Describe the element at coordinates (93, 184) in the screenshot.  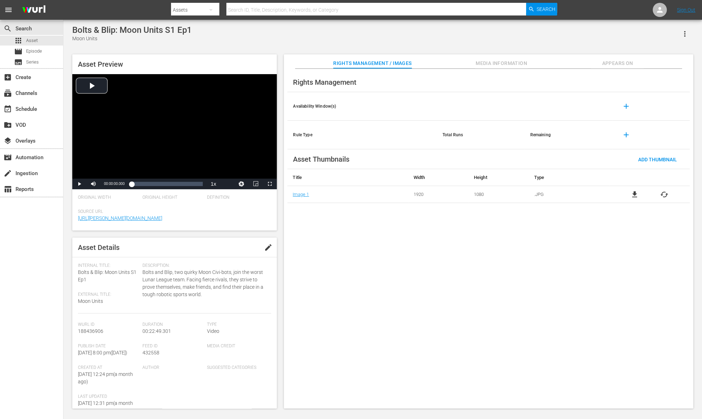
I see `button: Mute` at that location.